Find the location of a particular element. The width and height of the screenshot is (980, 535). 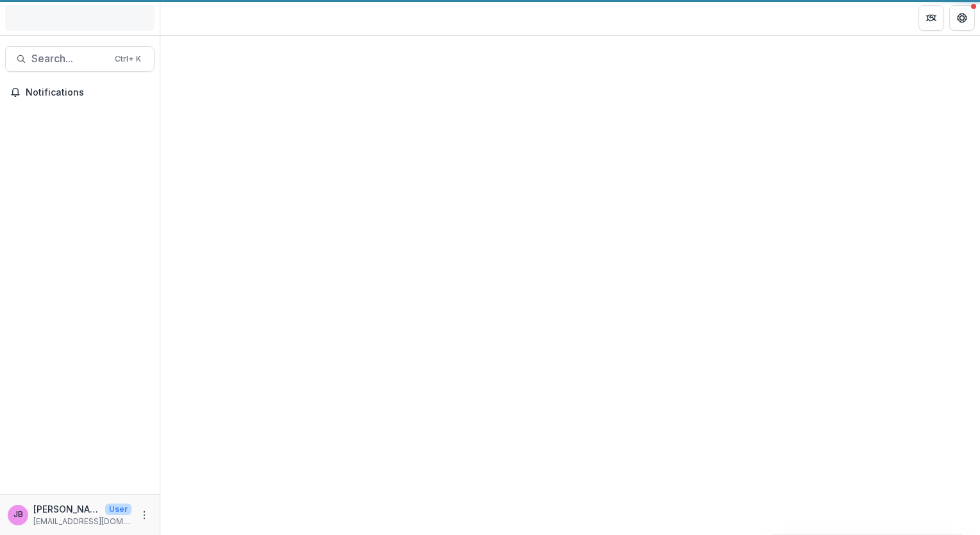

div: Ctrl + K is located at coordinates (128, 59).